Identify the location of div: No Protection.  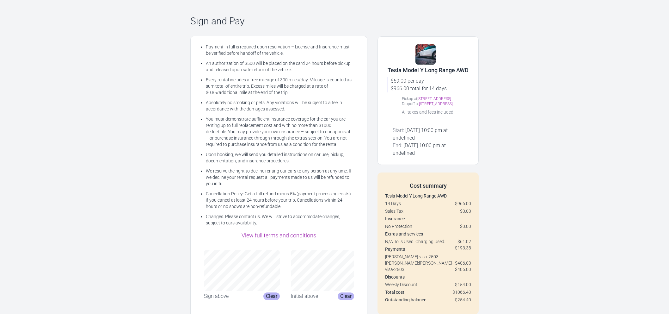
(428, 226).